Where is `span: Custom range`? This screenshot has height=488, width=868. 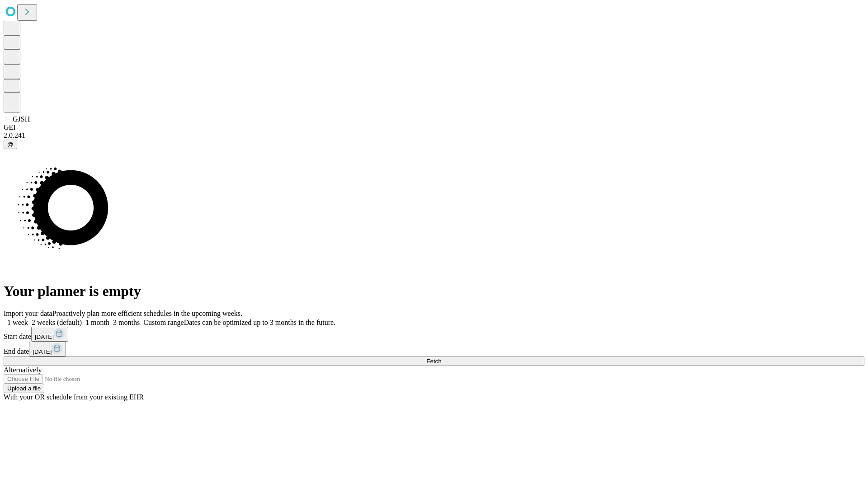
span: Custom range is located at coordinates (163, 322).